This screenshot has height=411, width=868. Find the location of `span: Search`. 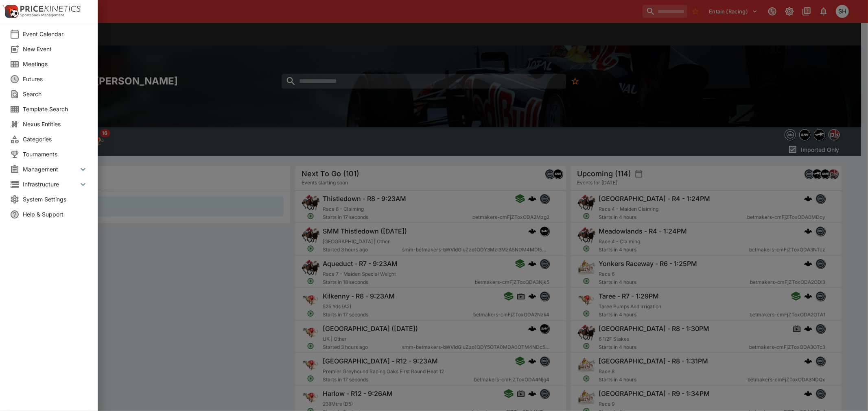

span: Search is located at coordinates (56, 94).